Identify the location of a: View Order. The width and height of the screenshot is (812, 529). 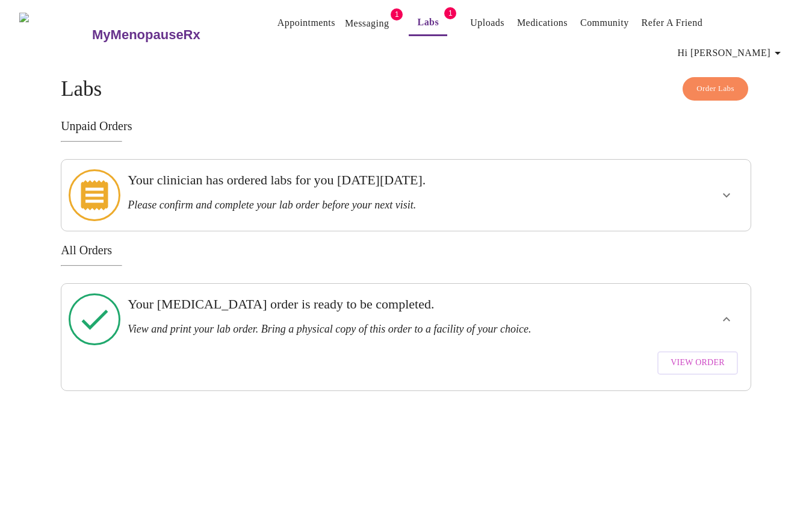
(698, 363).